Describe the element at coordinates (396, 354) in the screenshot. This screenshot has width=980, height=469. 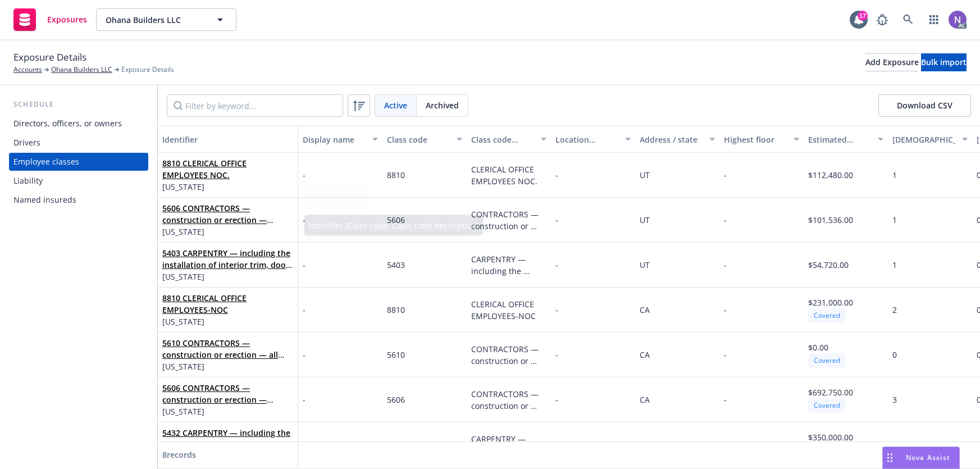
I see `span: 5610` at that location.